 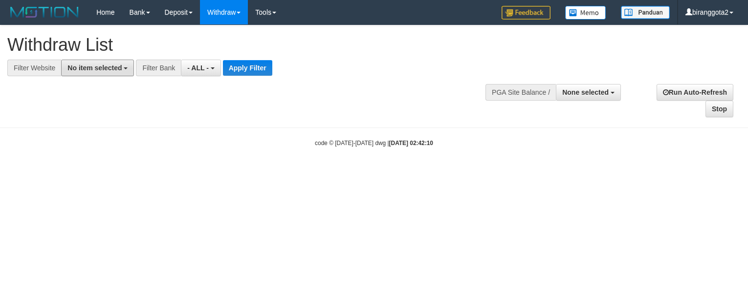 I want to click on span: No item selected, so click(x=94, y=68).